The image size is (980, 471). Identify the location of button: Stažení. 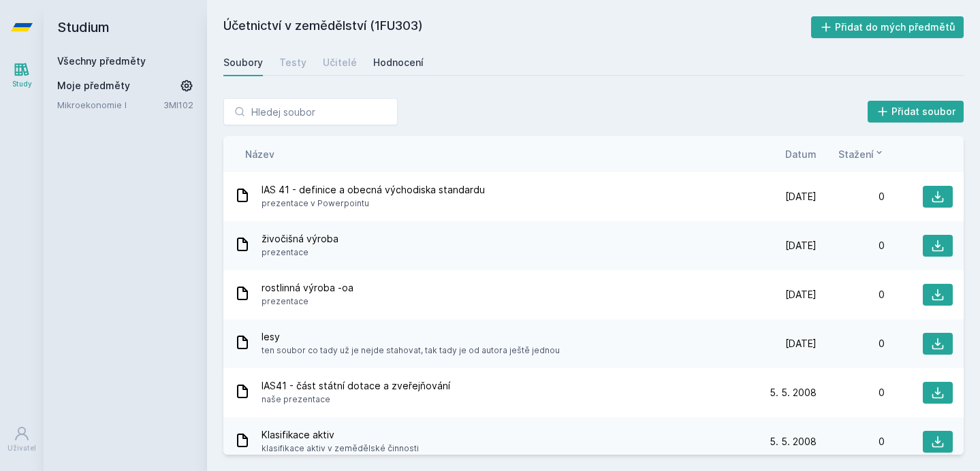
(862, 154).